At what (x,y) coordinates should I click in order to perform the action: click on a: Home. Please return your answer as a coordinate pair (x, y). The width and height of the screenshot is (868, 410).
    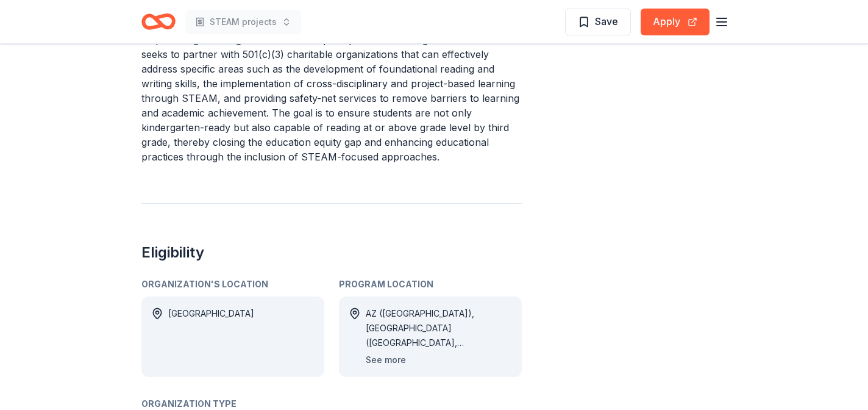
    Looking at the image, I should click on (159, 21).